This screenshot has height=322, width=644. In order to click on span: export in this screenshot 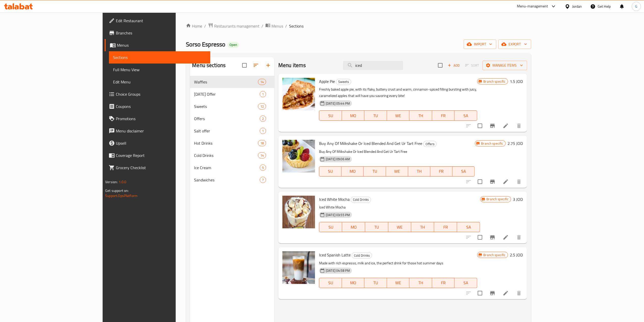, I will do `click(515, 44)`.